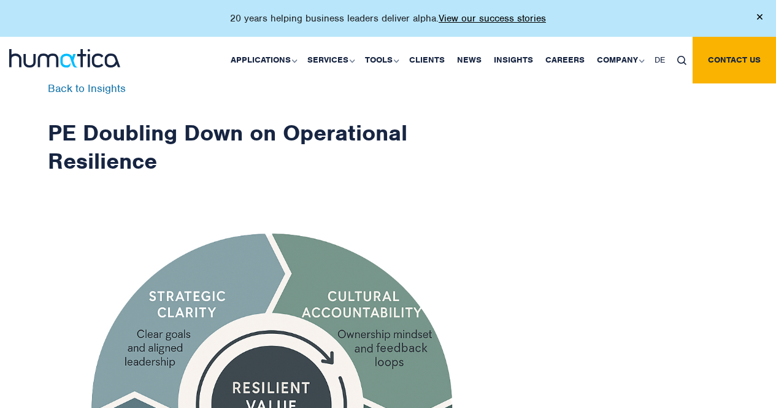  What do you see at coordinates (381, 60) in the screenshot?
I see `a: Tools` at bounding box center [381, 60].